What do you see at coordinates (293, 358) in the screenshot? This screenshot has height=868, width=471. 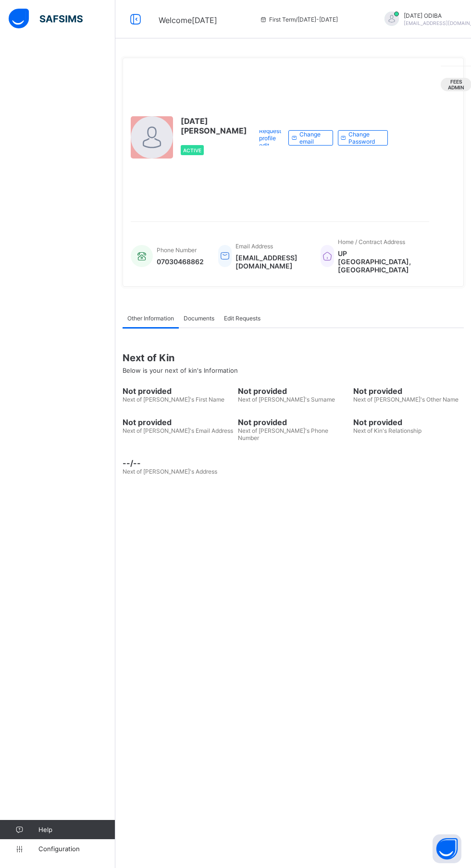 I see `span: Next of Kin` at bounding box center [293, 358].